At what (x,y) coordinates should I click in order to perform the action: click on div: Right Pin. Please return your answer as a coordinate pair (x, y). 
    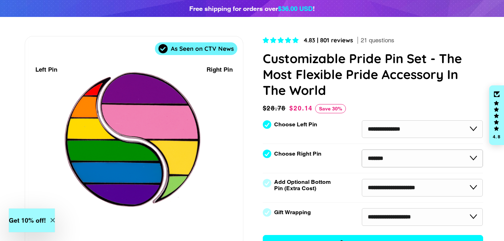
    Looking at the image, I should click on (220, 70).